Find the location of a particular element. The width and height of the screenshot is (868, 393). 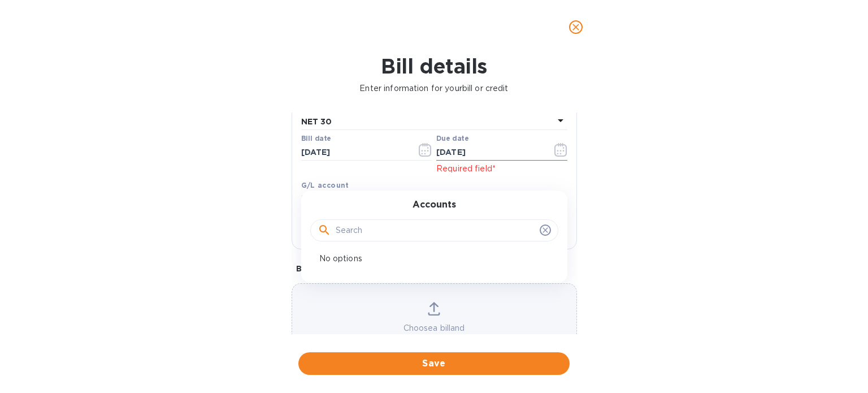

input: Select date is located at coordinates (354, 152).